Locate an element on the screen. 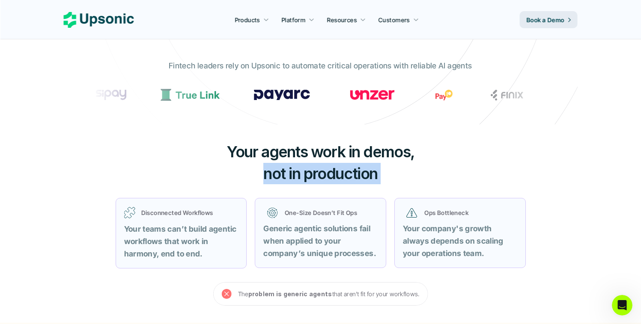 The width and height of the screenshot is (641, 324). p: Book a Demo is located at coordinates (545, 20).